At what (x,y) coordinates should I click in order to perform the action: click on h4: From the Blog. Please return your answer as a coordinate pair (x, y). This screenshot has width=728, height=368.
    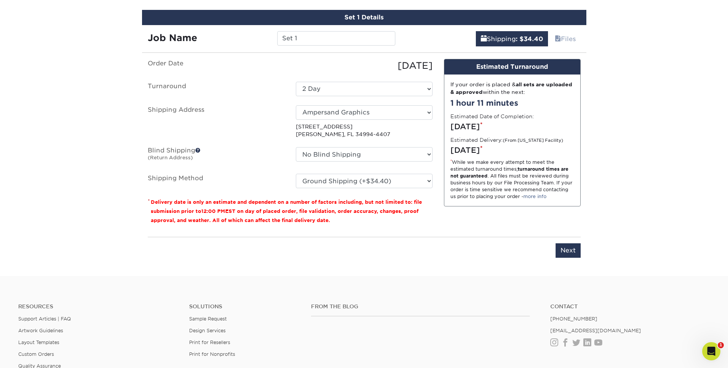
    Looking at the image, I should click on (421, 306).